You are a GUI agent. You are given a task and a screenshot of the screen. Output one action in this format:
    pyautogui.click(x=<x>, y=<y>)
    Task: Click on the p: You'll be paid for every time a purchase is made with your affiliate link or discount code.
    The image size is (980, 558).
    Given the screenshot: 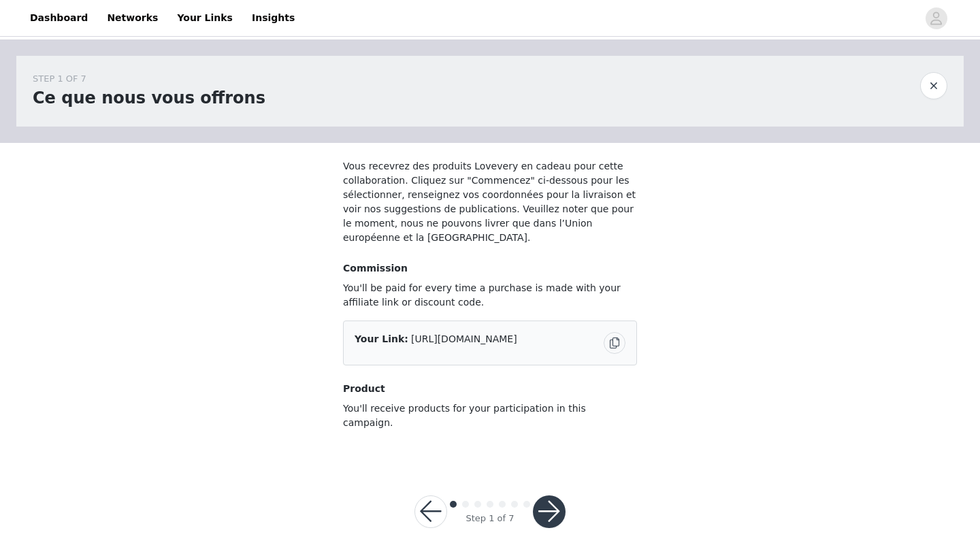 What is the action you would take?
    pyautogui.click(x=490, y=295)
    